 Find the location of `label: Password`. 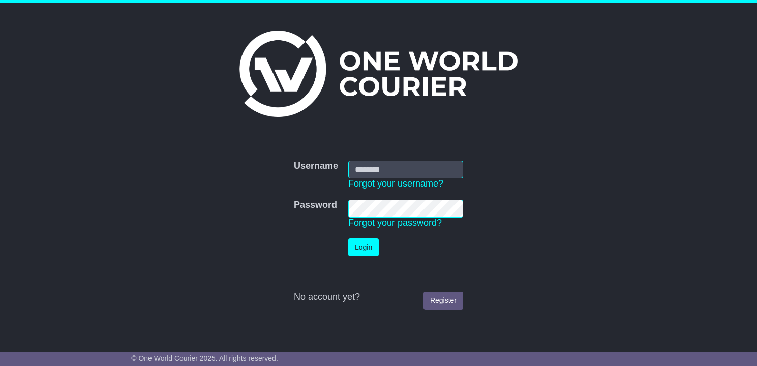

label: Password is located at coordinates (315, 205).